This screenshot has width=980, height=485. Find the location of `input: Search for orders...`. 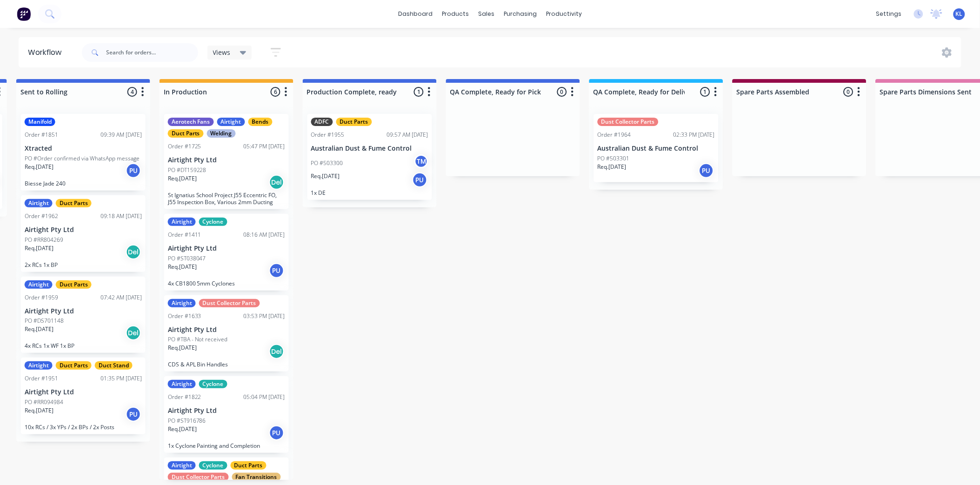

input: Search for orders... is located at coordinates (152, 53).